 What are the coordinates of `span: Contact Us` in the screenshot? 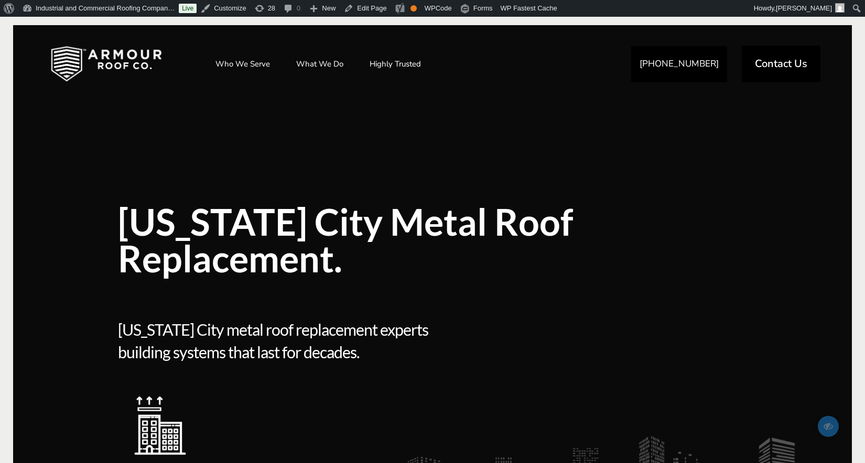 It's located at (781, 64).